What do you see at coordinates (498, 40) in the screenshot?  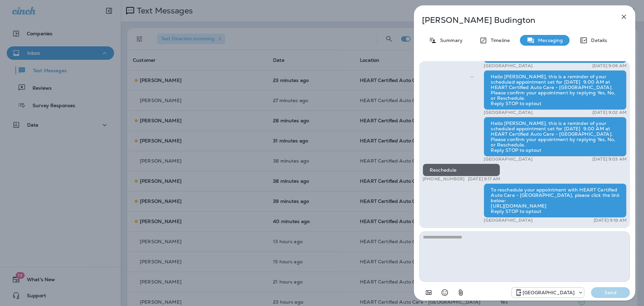 I see `p: Timeline` at bounding box center [498, 40].